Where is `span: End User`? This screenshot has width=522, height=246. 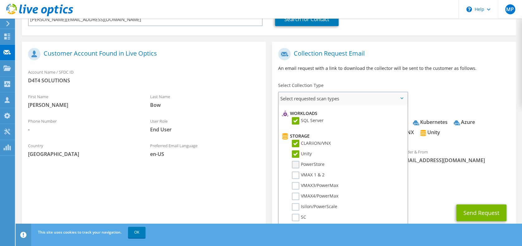 span: End User is located at coordinates (204, 130).